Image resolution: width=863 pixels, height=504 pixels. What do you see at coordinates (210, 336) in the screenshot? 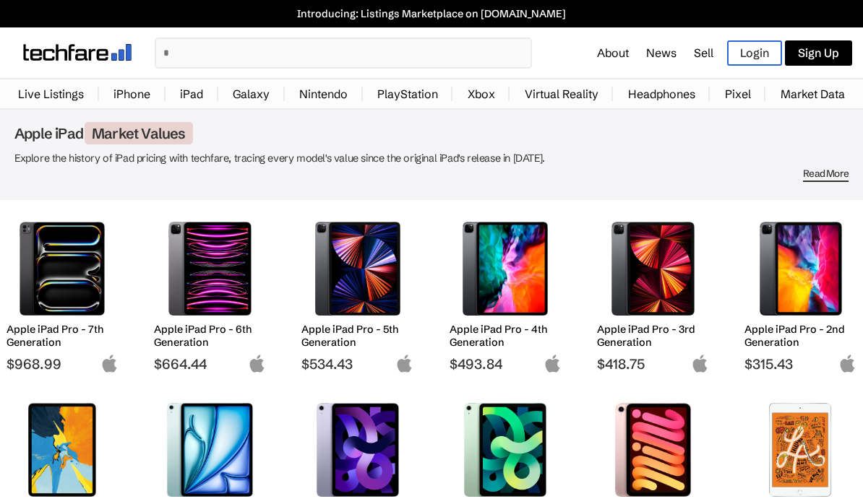
I see `h2: Apple iPad Pro - 6th Generation` at bounding box center [210, 336].